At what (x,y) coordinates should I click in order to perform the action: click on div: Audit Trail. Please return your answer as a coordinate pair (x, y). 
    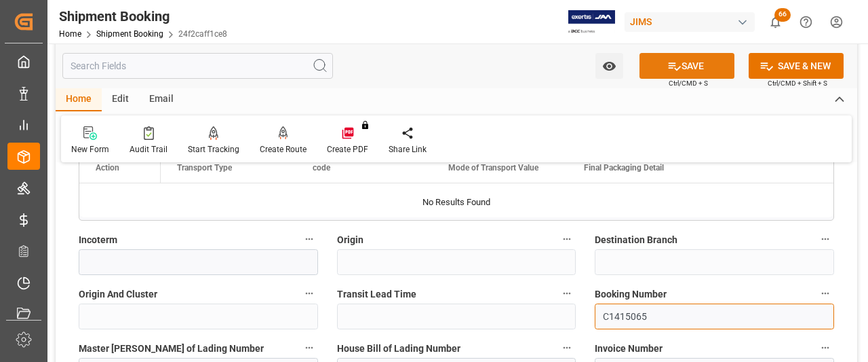
    Looking at the image, I should click on (149, 150).